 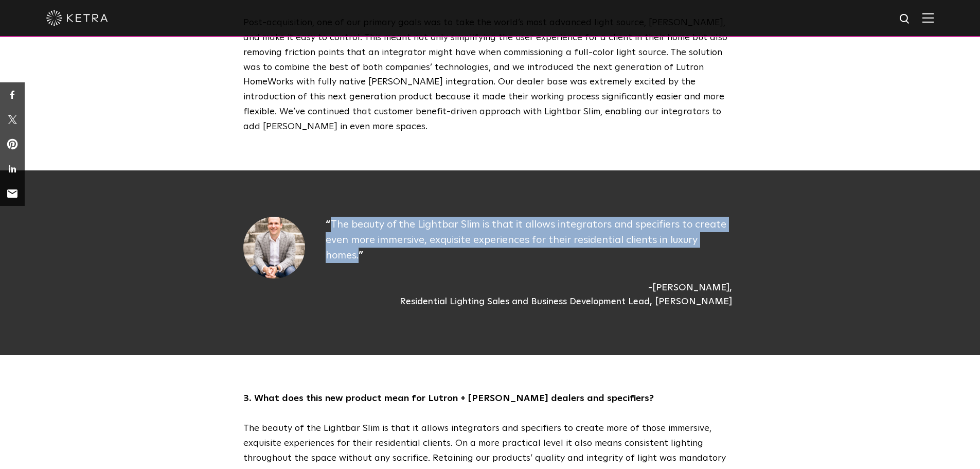 What do you see at coordinates (928, 18) in the screenshot?
I see `img: Hamburger%20Nav.svg` at bounding box center [928, 18].